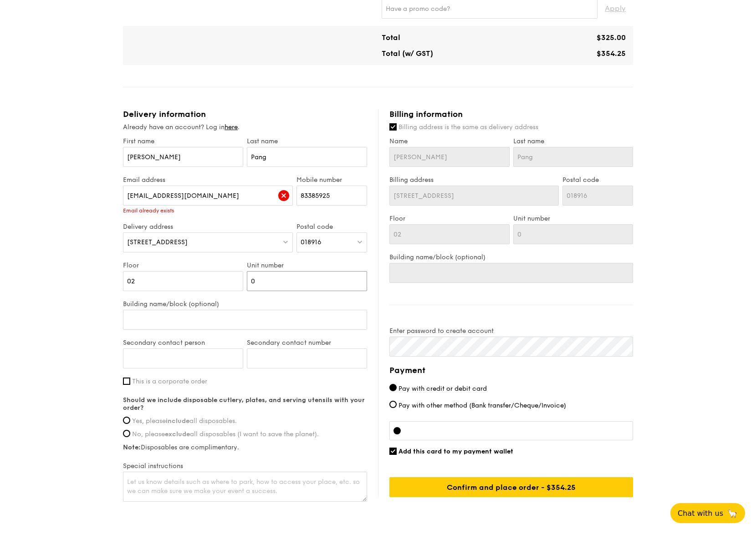  Describe the element at coordinates (426, 114) in the screenshot. I see `span: Billing information` at that location.